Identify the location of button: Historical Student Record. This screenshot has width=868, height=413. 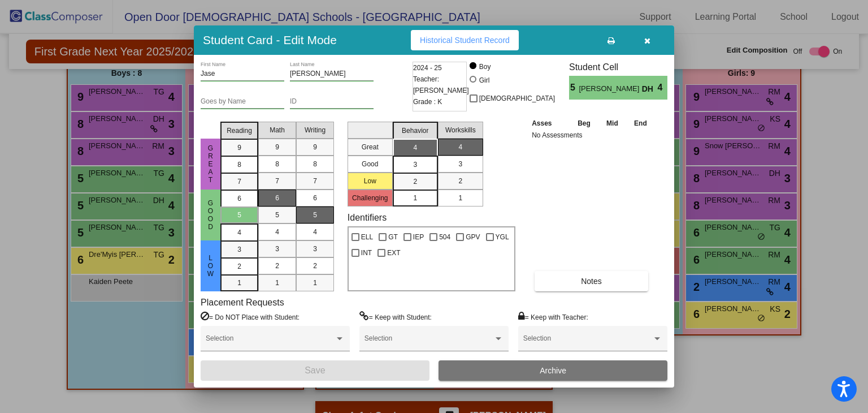
(465, 40).